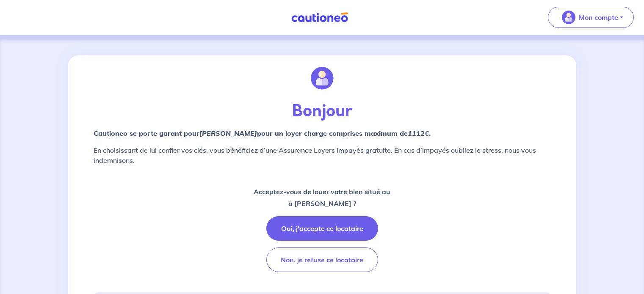  I want to click on button: Oui, j'accepte ce locataire, so click(322, 228).